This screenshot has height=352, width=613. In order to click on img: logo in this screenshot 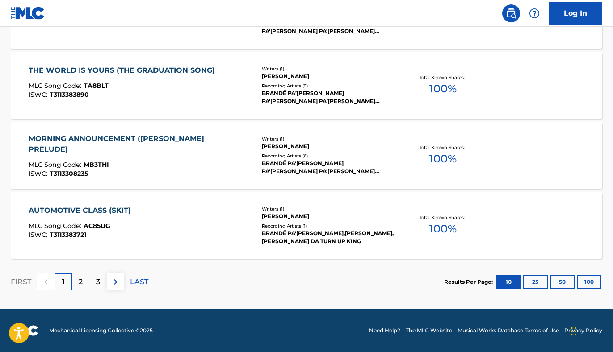, I will do `click(25, 331)`.